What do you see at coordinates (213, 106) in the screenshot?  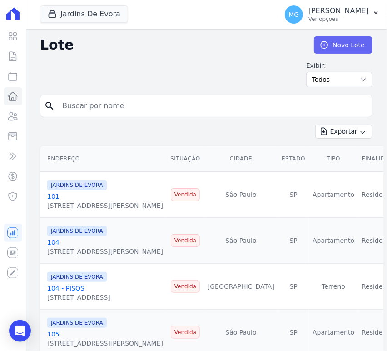 I see `input: Buscar por nome` at bounding box center [213, 106].